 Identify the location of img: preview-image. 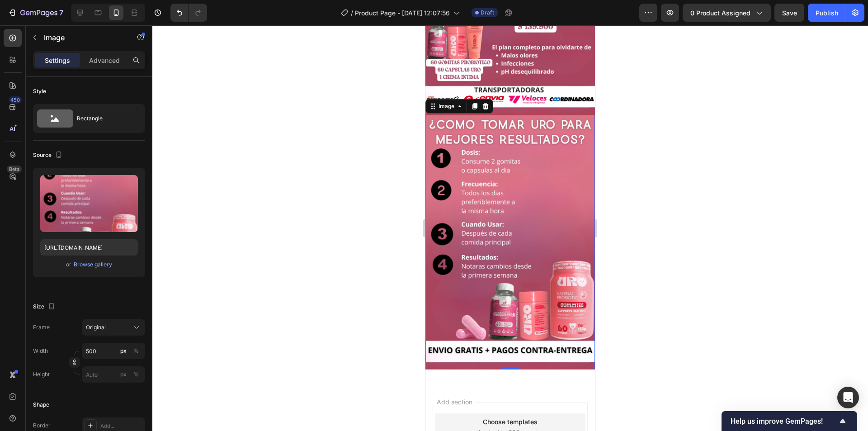
(89, 204).